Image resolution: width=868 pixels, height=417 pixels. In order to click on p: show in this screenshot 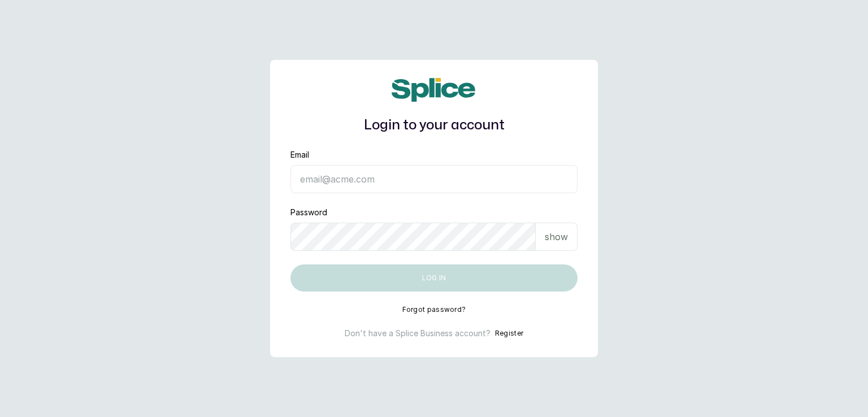, I will do `click(556, 236)`.